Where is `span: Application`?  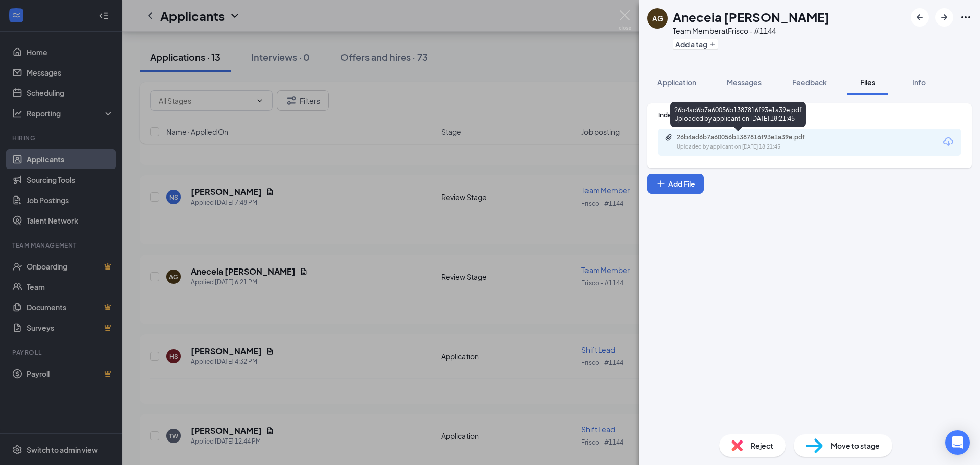
span: Application is located at coordinates (677, 82).